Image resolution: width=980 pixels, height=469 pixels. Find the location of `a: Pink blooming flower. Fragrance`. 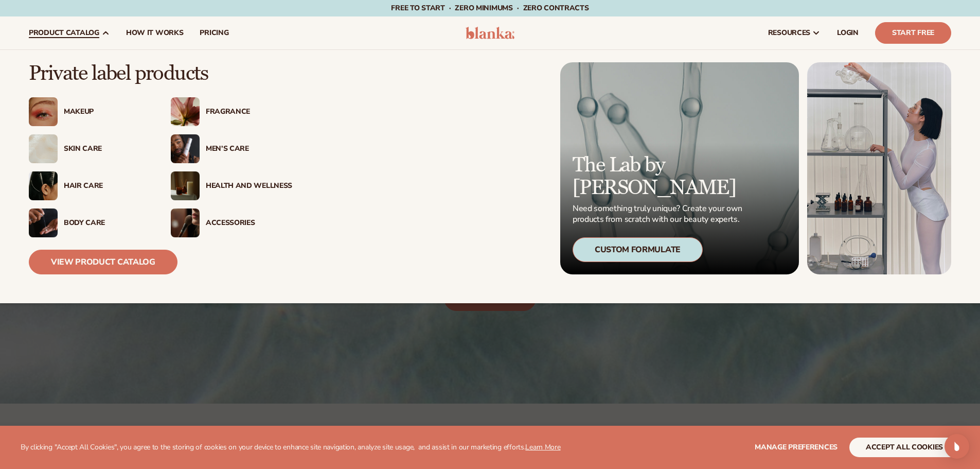

a: Pink blooming flower. Fragrance is located at coordinates (231, 112).